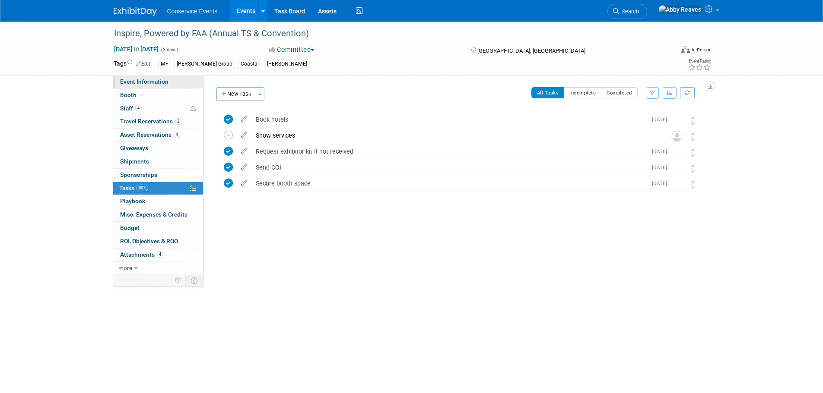 The image size is (823, 393). I want to click on a: Misc. Expenses & Credits, so click(158, 215).